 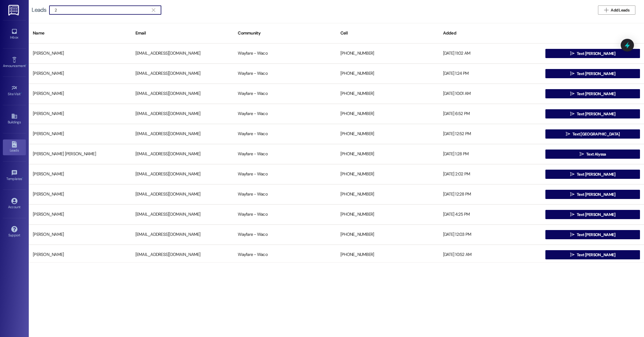 What do you see at coordinates (388, 33) in the screenshot?
I see `div: Cell` at bounding box center [388, 33].